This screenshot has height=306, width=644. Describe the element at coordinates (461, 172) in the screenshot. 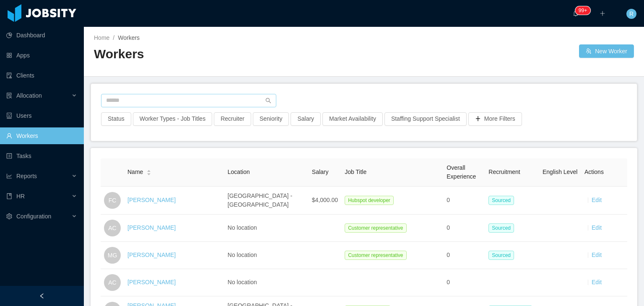

I see `span: Overall Experience` at that location.